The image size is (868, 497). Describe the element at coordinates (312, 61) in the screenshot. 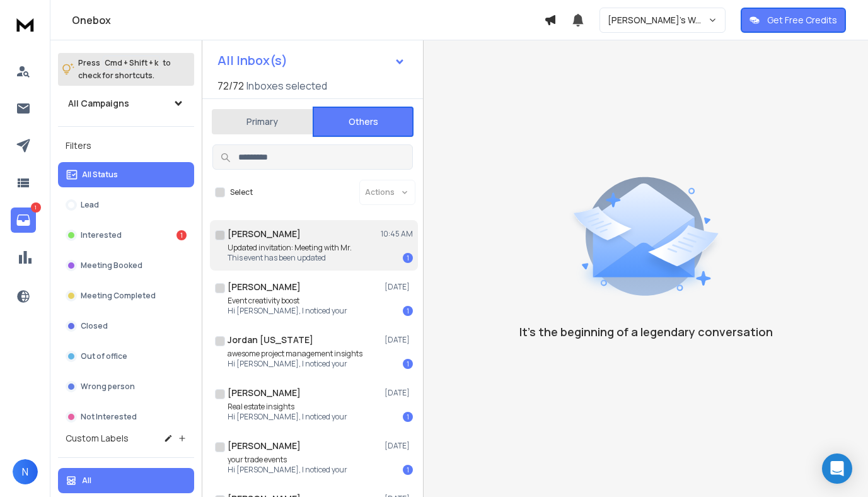

I see `button: All Inbox(s)` at that location.